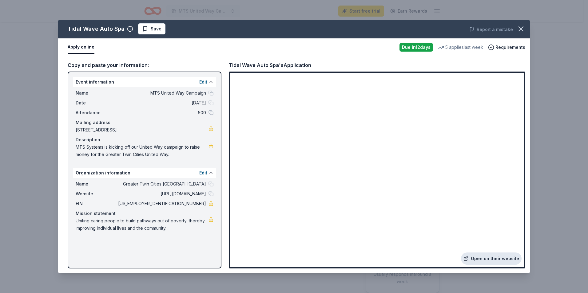 The height and width of the screenshot is (293, 588). I want to click on span: Uniting caring people to build pathways out of poverty, thereby improving individual lives and th..., so click(142, 225).